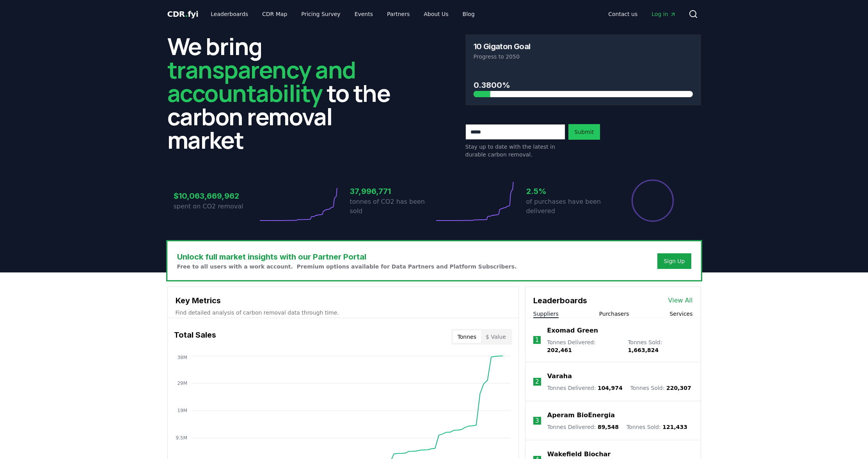 The width and height of the screenshot is (868, 459). What do you see at coordinates (583, 57) in the screenshot?
I see `p: Progress to 2050` at bounding box center [583, 57].